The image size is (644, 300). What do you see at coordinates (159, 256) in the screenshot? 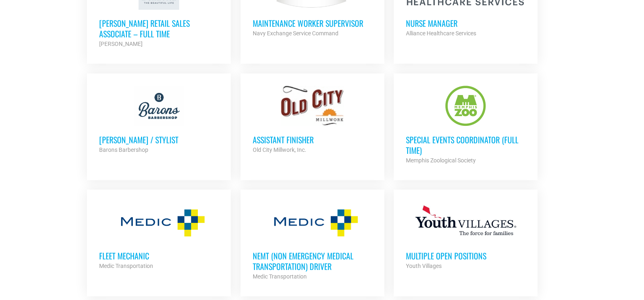
I see `h3: Fleet Mechanic` at bounding box center [159, 256].